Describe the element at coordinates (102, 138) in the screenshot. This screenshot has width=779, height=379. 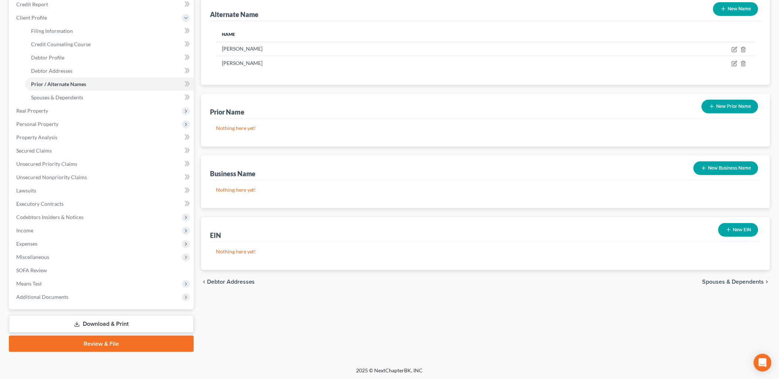
I see `a: Property Analysis` at that location.